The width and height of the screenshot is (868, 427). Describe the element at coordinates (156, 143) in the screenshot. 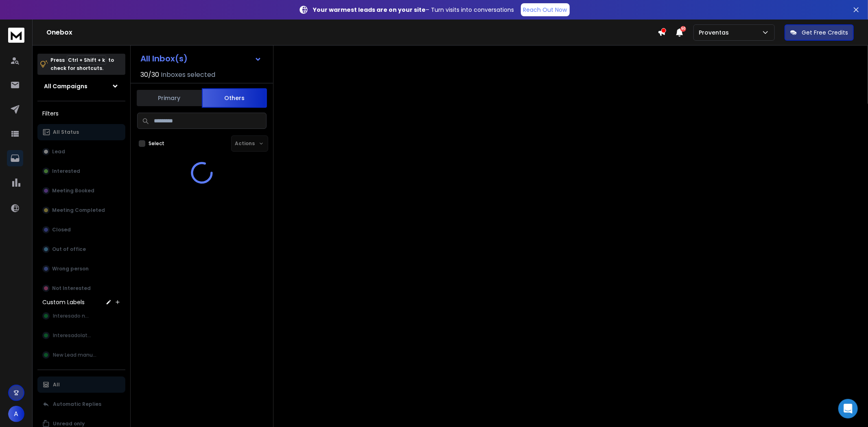

I see `label: Select` at that location.